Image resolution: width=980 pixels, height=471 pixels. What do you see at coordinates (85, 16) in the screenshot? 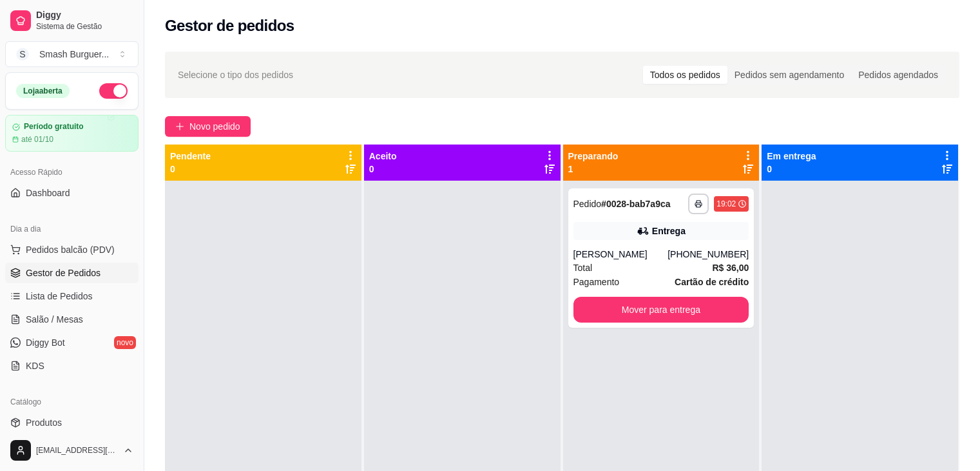
I see `span: Diggy` at bounding box center [85, 16].